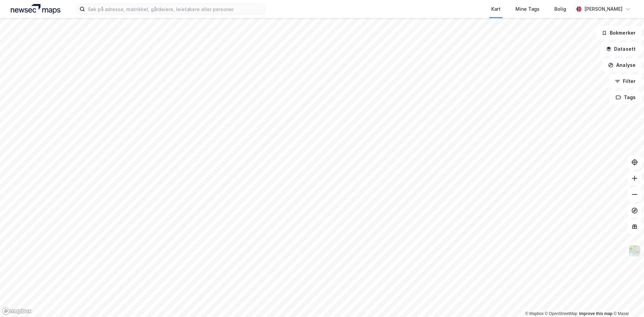  I want to click on button: Tags, so click(625, 97).